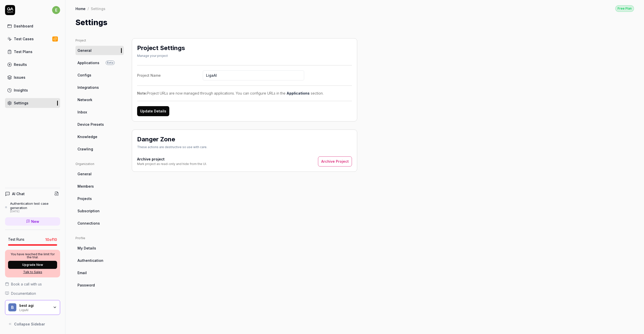  What do you see at coordinates (20, 77) in the screenshot?
I see `div: Issues` at bounding box center [20, 77].